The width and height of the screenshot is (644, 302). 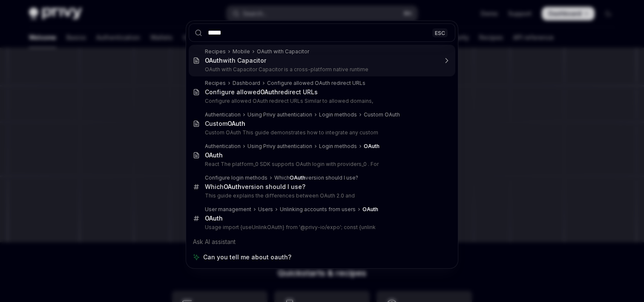 I want to click on div: Dashboard, so click(x=246, y=83).